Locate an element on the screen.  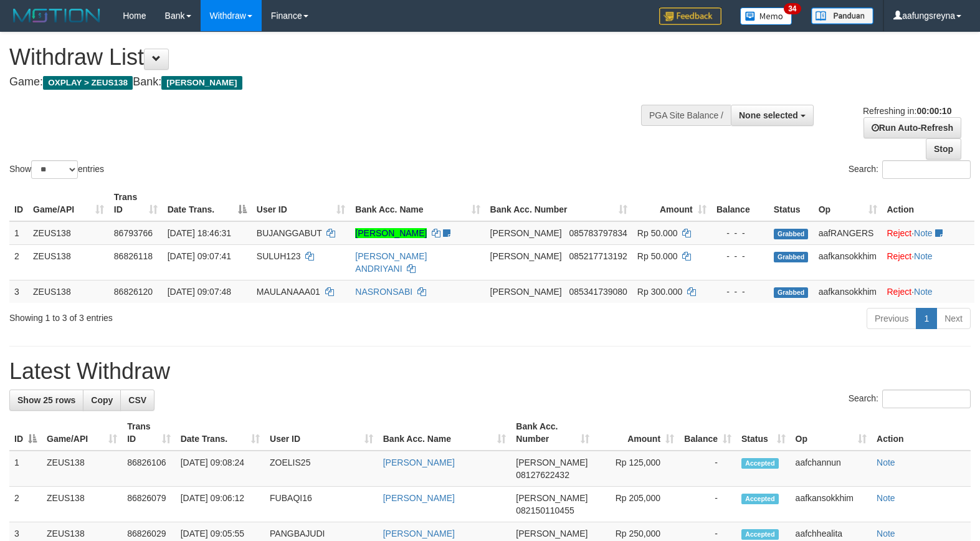
th: Action is located at coordinates (921, 433).